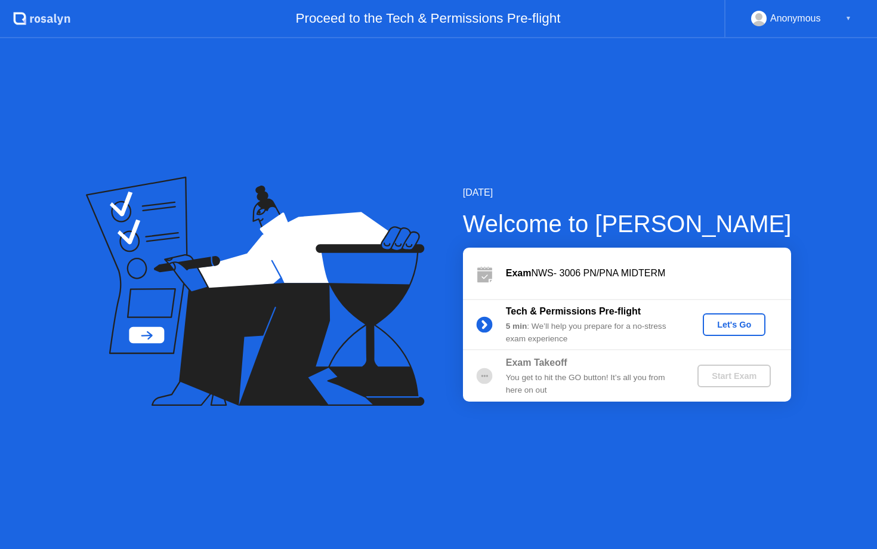  I want to click on button: Let's Go, so click(734, 325).